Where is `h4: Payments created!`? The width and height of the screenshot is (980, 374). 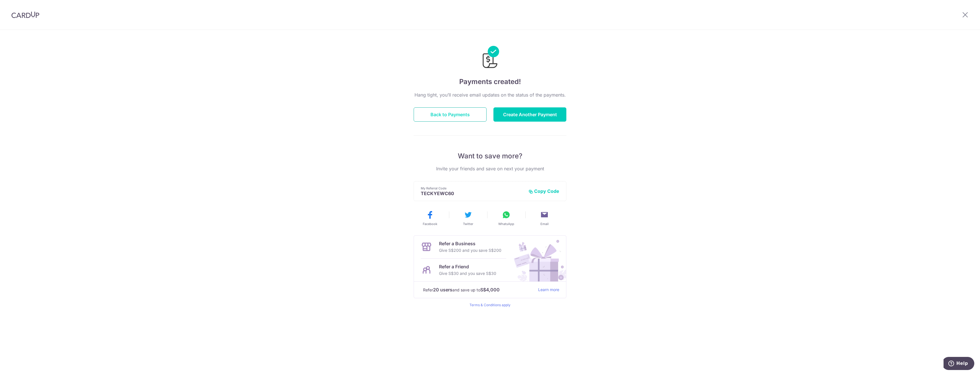
h4: Payments created! is located at coordinates (490, 82).